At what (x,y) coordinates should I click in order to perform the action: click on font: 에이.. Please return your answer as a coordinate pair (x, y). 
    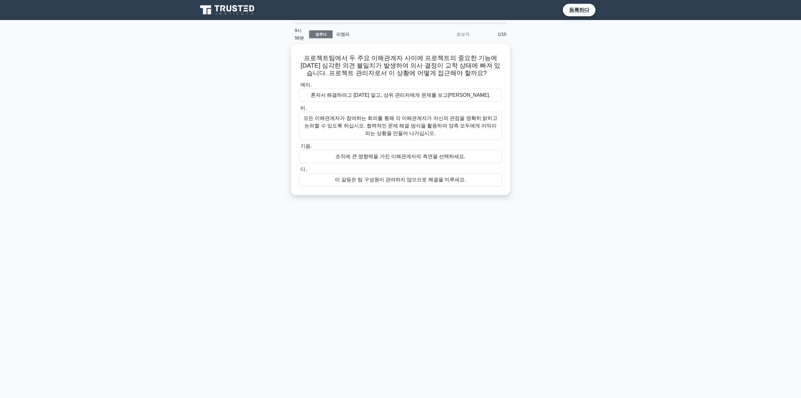
    Looking at the image, I should click on (306, 85).